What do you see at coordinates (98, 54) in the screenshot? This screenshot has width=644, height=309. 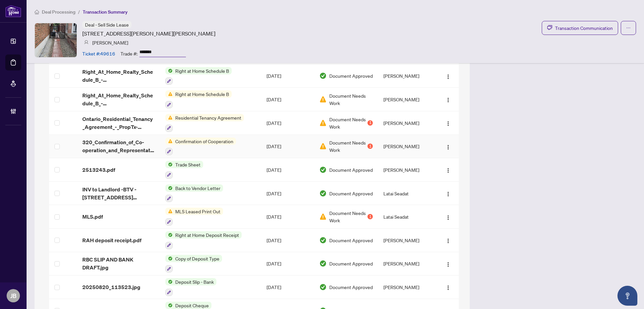 I see `article: Ticket #: 49616` at bounding box center [98, 54].